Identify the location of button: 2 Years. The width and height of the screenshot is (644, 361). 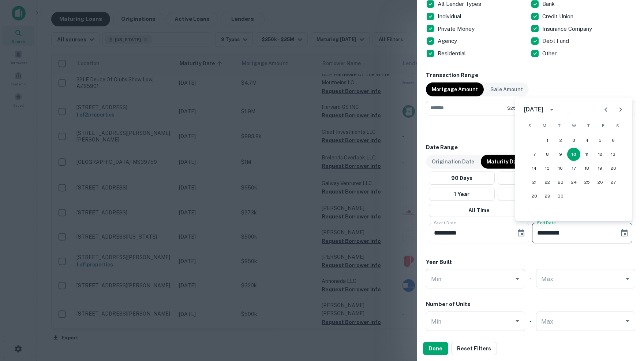
(531, 194).